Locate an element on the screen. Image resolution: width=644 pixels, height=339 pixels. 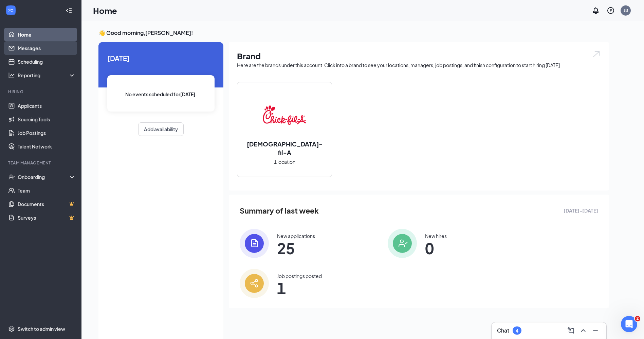
img: Chick-fil-A is located at coordinates (285, 115).